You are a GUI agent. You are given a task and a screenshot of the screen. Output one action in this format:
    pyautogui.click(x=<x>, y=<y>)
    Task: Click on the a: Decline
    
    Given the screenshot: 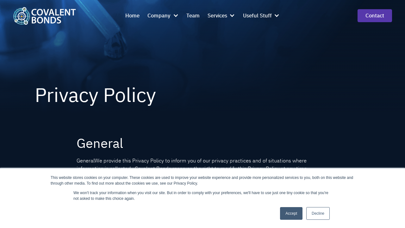 What is the action you would take?
    pyautogui.click(x=318, y=213)
    